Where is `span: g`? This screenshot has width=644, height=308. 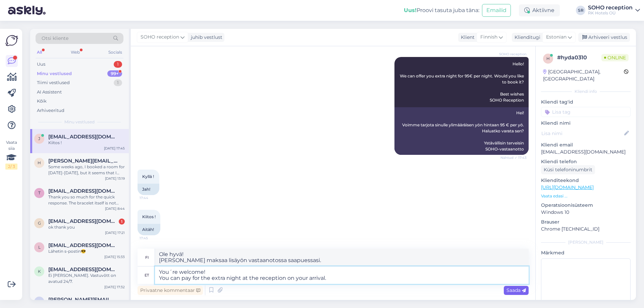 span: g is located at coordinates (39, 223).